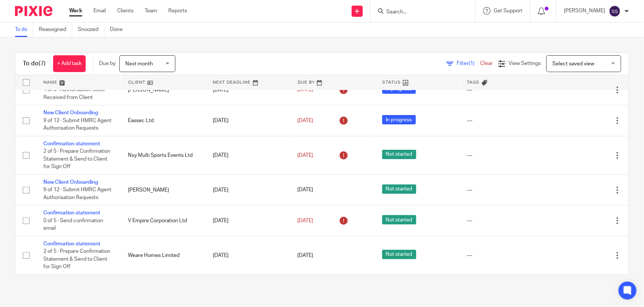 Image resolution: width=644 pixels, height=307 pixels. I want to click on td: V Empire Corporation Ltd, so click(163, 221).